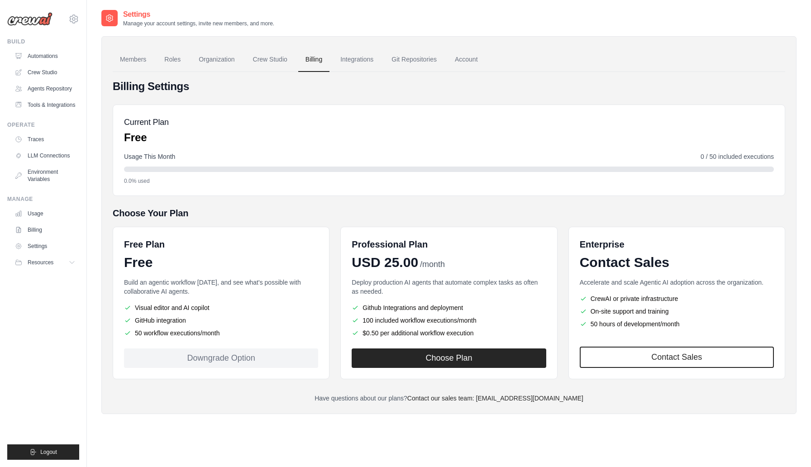  I want to click on p: Accelerate and scale Agentic AI adoption across the organization., so click(676, 282).